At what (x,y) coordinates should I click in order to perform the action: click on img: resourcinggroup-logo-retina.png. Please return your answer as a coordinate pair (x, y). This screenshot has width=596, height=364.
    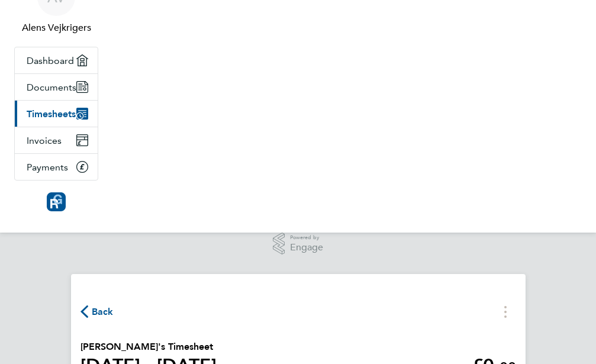
    Looking at the image, I should click on (56, 202).